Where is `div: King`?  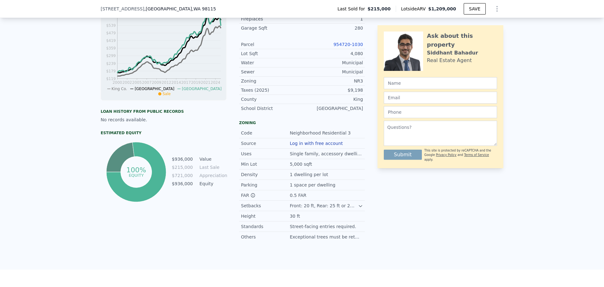
div: King is located at coordinates (333, 99).